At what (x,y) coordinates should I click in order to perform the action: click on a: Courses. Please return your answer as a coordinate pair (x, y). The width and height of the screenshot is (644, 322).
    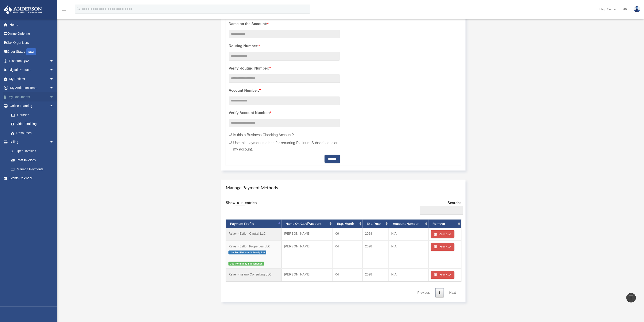
    Looking at the image, I should click on (34, 115).